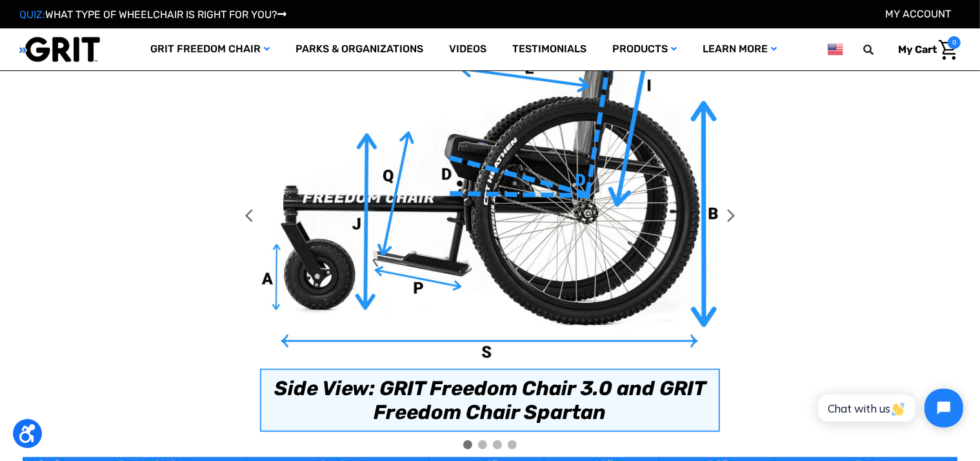  I want to click on img: us.png, so click(835, 49).